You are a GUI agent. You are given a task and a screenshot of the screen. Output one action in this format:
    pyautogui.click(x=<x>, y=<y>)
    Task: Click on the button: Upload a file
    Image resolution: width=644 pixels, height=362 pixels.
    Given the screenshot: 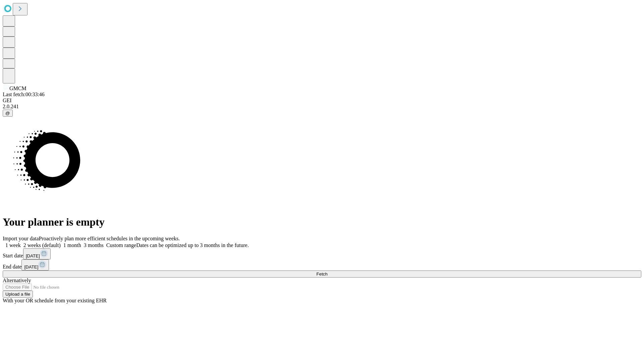 What is the action you would take?
    pyautogui.click(x=18, y=294)
    